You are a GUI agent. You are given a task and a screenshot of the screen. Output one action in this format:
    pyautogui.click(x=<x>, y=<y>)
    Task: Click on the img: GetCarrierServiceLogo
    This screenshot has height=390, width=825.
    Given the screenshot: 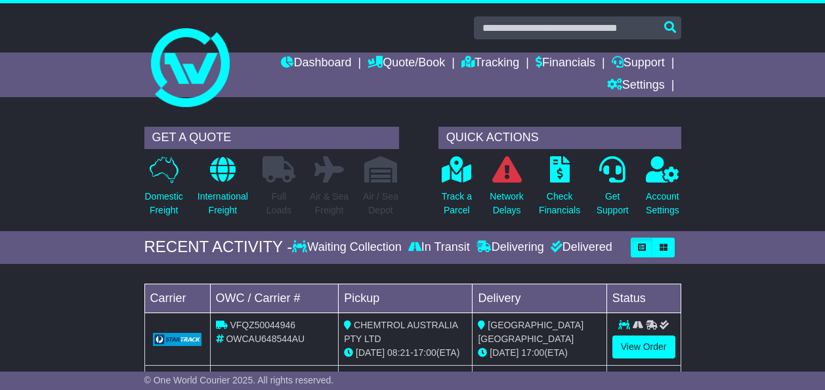 What is the action you would take?
    pyautogui.click(x=177, y=339)
    